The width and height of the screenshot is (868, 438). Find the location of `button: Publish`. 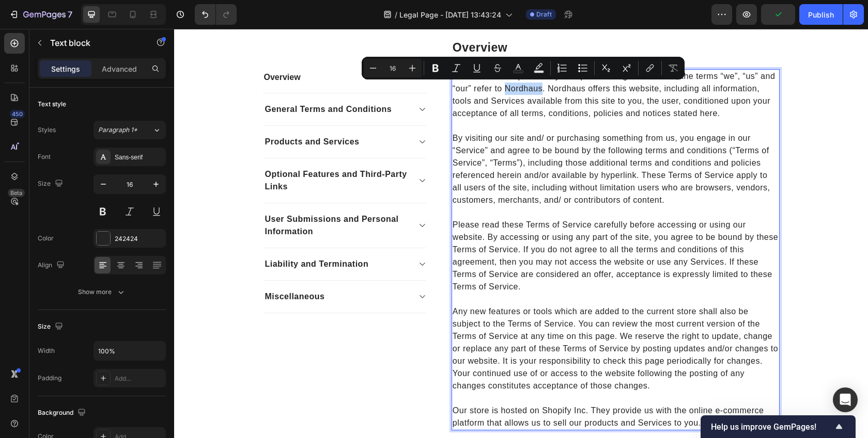

button: Publish is located at coordinates (821, 15).